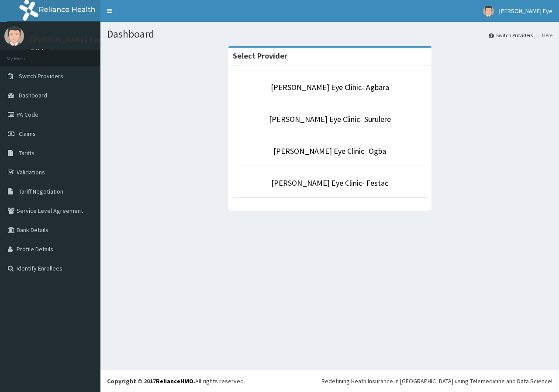 Image resolution: width=559 pixels, height=392 pixels. I want to click on footer: All rights reserved., so click(330, 380).